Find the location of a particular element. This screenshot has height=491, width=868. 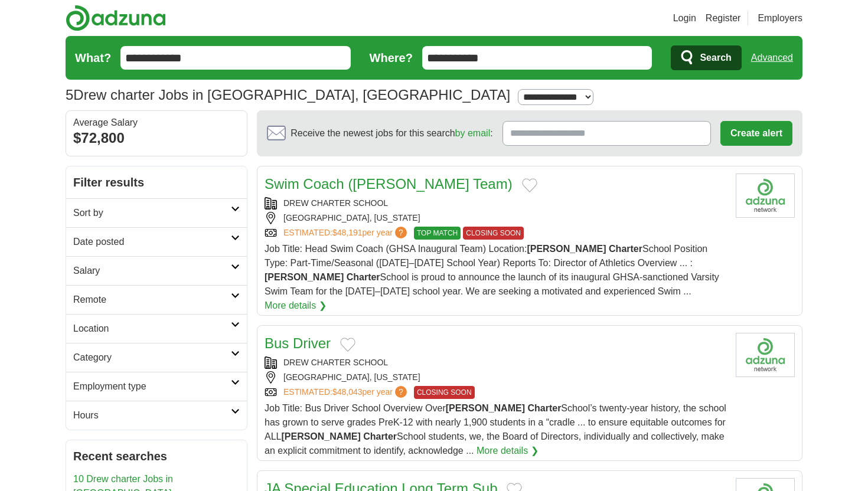

img: Adzuna logo is located at coordinates (116, 18).